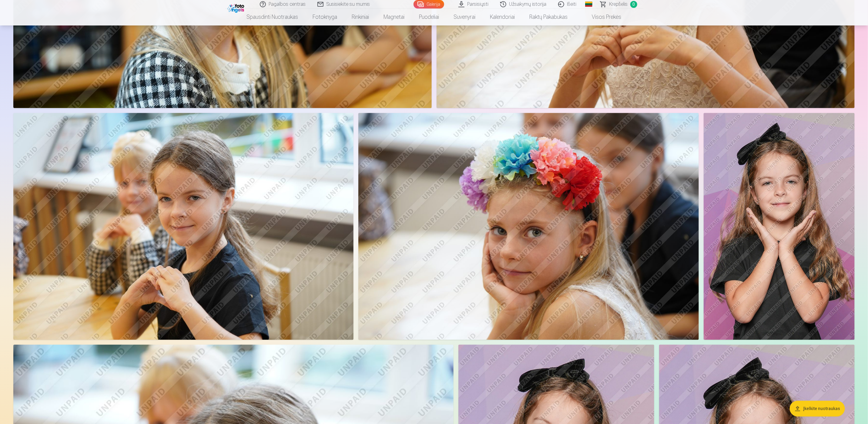 The height and width of the screenshot is (424, 868). I want to click on a: Magnetai, so click(394, 17).